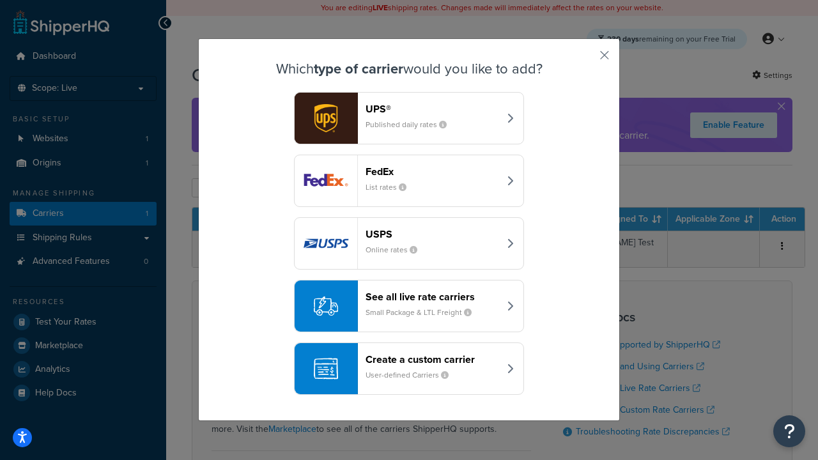  What do you see at coordinates (326, 181) in the screenshot?
I see `img: fedEx logo` at bounding box center [326, 181].